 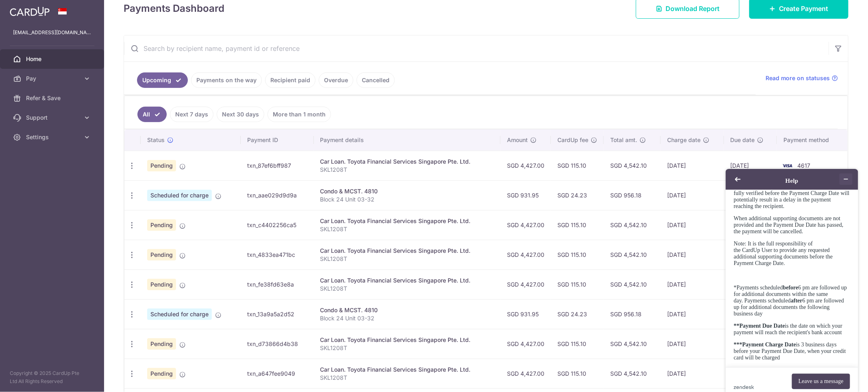 What do you see at coordinates (76, 38) in the screenshot?
I see `p: Payments that do not have their payment details fully verified before the Payment Charge Date wil...` at bounding box center [76, 38].